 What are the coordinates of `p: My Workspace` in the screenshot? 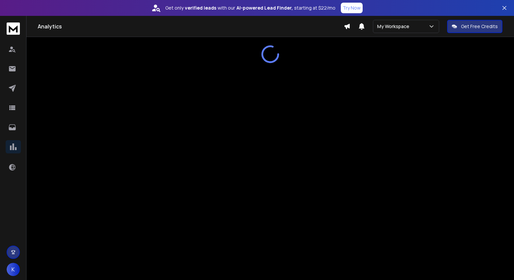 It's located at (394, 26).